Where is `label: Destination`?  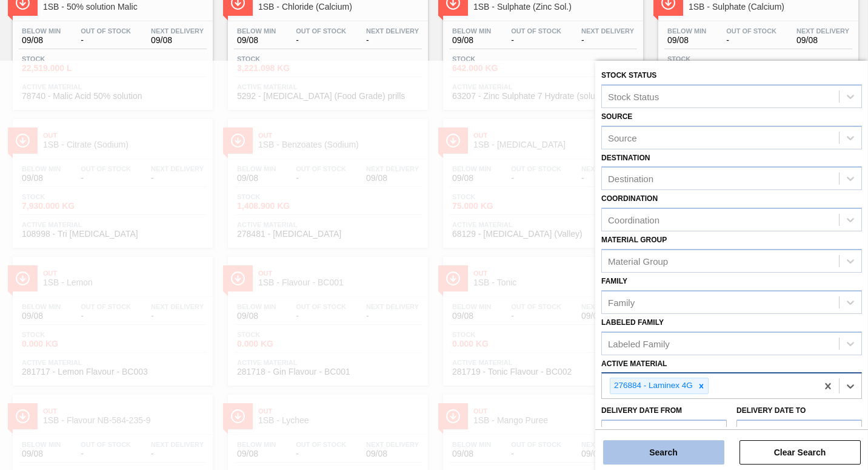
label: Destination is located at coordinates (625, 158).